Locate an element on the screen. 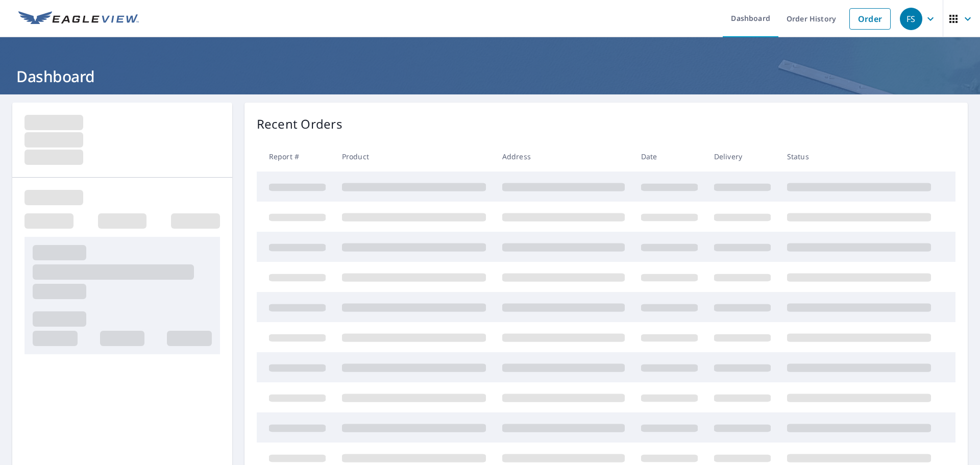  th: Delivery is located at coordinates (742, 157).